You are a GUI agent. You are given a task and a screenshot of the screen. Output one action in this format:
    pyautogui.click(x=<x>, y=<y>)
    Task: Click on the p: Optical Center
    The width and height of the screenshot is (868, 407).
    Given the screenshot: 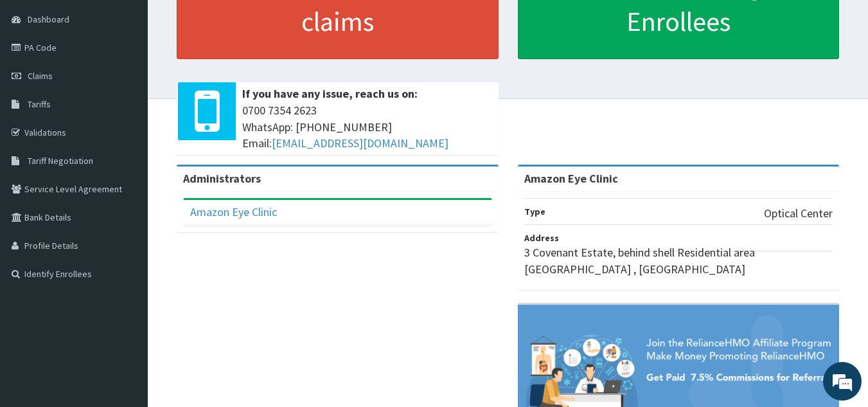 What is the action you would take?
    pyautogui.click(x=798, y=213)
    